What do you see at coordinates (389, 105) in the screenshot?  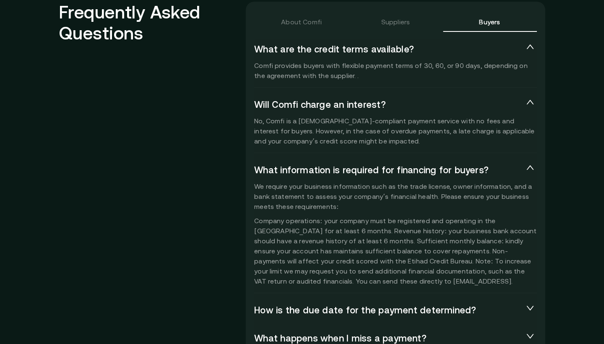 I see `span: Will Comfi charge an interest?` at bounding box center [389, 105].